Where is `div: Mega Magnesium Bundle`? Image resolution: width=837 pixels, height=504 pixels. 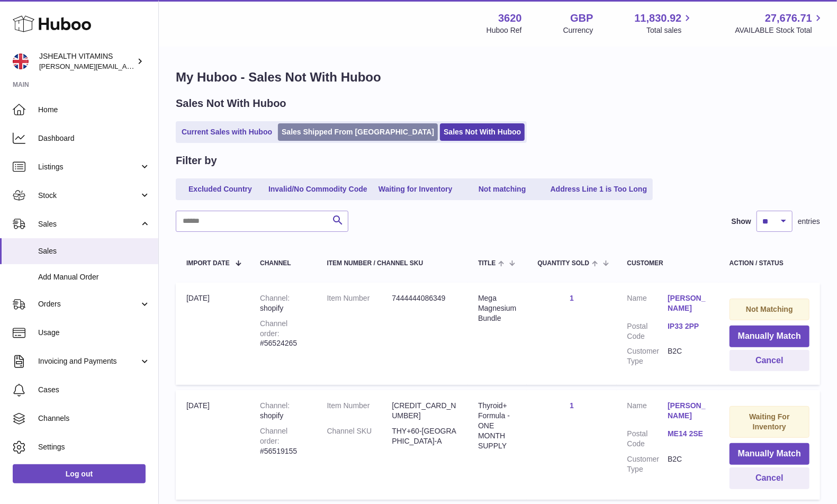 div: Mega Magnesium Bundle is located at coordinates (497, 308).